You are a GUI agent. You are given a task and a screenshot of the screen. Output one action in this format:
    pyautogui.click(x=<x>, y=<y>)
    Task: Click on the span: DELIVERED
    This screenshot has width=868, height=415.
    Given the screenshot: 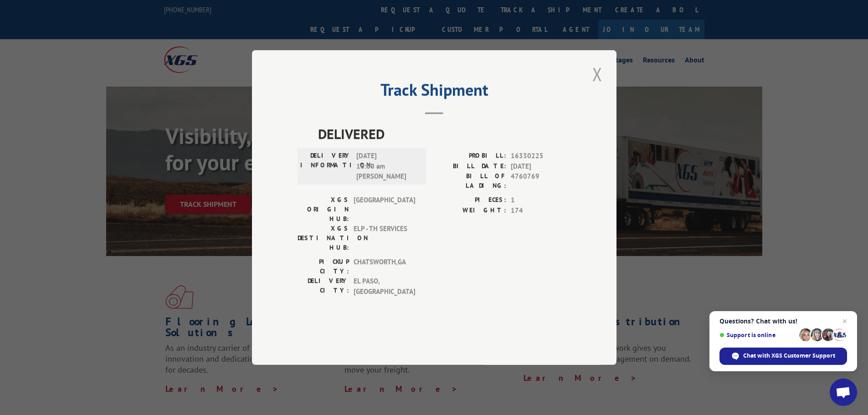 What is the action you would take?
    pyautogui.click(x=444, y=134)
    